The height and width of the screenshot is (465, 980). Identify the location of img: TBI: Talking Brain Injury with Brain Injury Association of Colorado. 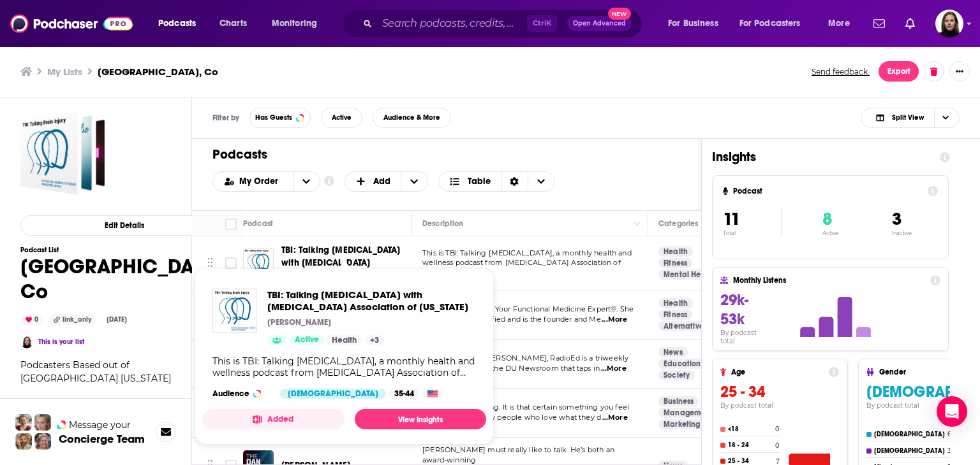
(258, 263).